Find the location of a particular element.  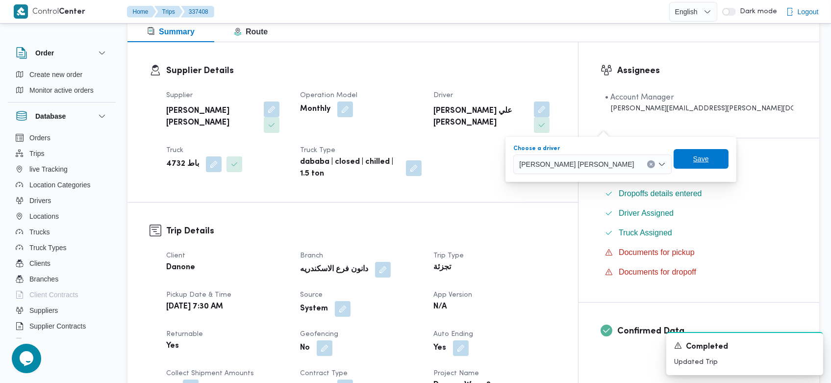

span: Drivers is located at coordinates (40, 200).